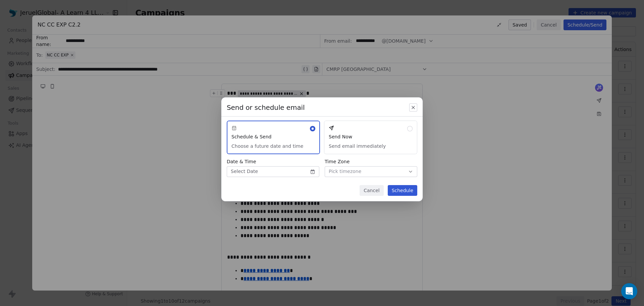 This screenshot has width=644, height=306. I want to click on span: Select Date, so click(244, 171).